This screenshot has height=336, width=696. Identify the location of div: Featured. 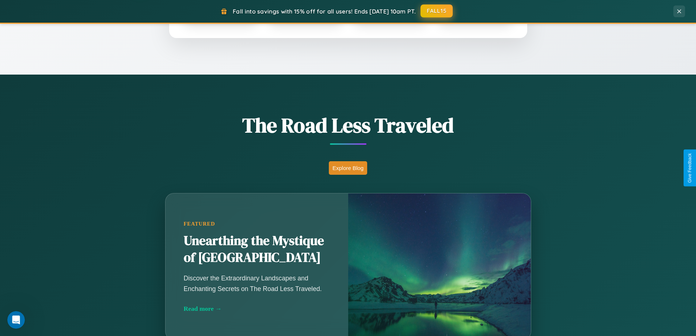
(257, 224).